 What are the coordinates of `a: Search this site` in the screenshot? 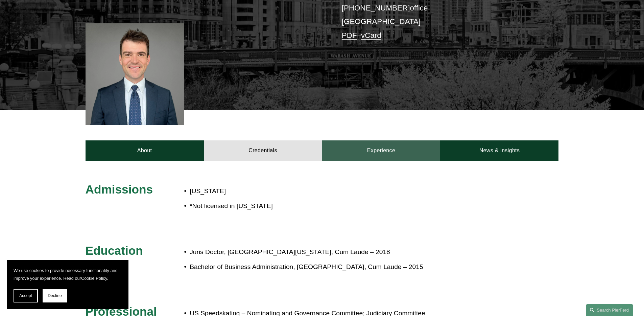 It's located at (610, 310).